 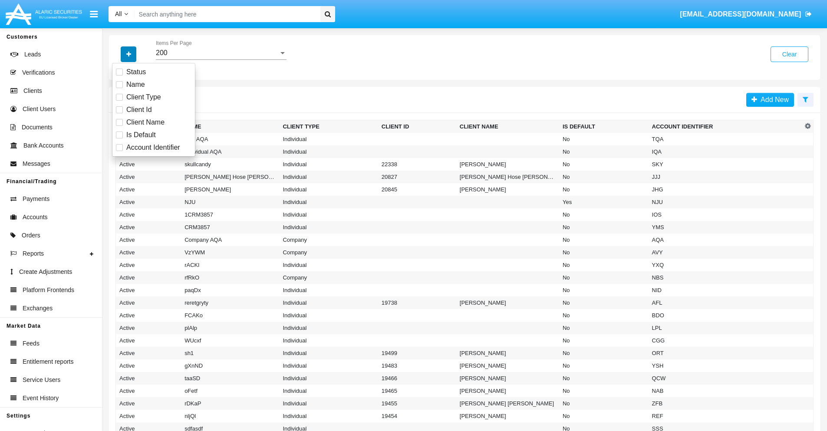 I want to click on td: SKY, so click(x=725, y=164).